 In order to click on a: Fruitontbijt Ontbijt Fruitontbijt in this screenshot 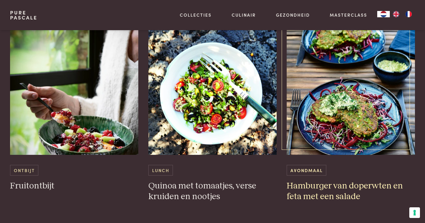, I will do `click(74, 110)`.